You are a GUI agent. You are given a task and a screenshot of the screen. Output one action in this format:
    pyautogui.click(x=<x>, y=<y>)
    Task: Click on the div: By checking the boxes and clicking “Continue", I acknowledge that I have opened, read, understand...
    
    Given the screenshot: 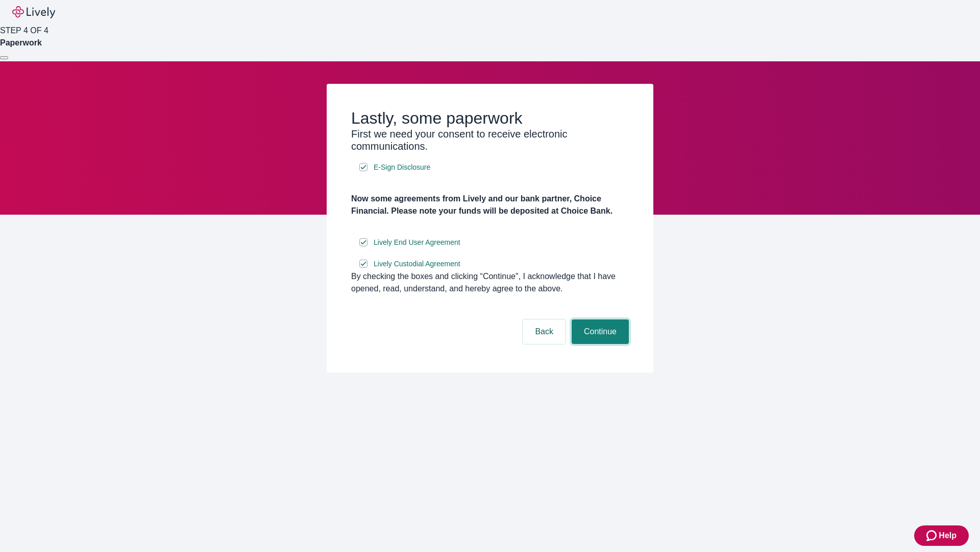 What is the action you would take?
    pyautogui.click(x=490, y=282)
    